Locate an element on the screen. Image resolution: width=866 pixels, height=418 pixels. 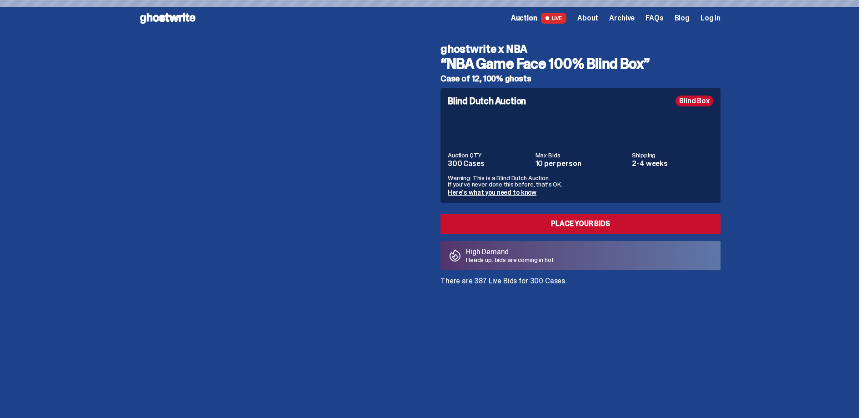
dd: 10 per person is located at coordinates (581, 164).